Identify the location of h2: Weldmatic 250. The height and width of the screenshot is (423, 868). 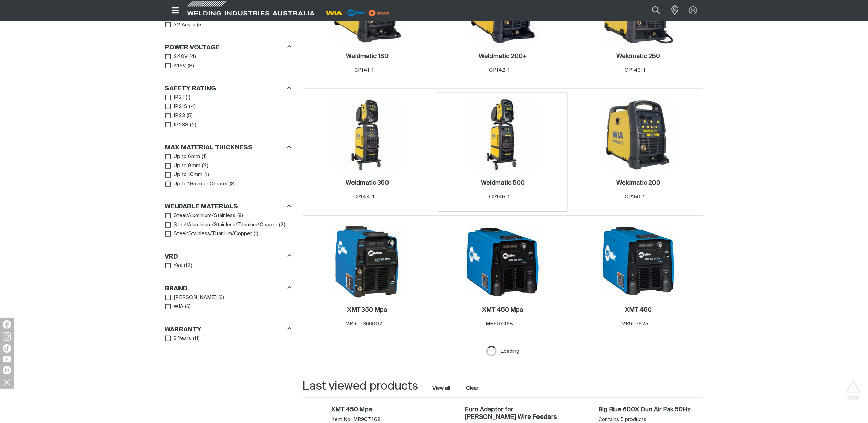
(638, 56).